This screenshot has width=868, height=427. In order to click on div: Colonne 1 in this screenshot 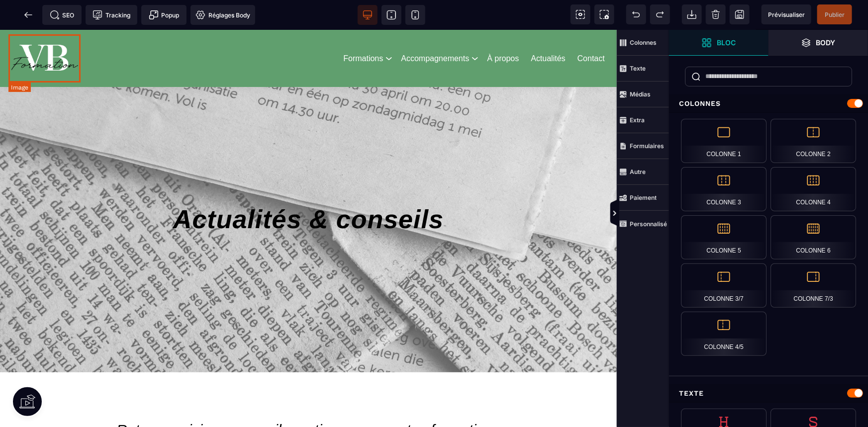, I will do `click(724, 141)`.